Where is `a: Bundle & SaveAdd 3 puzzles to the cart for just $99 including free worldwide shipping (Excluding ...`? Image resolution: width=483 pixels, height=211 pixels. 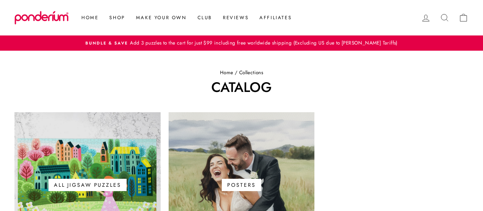 a: Bundle & SaveAdd 3 puzzles to the cart for just $99 including free worldwide shipping (Excluding ... is located at coordinates (242, 43).